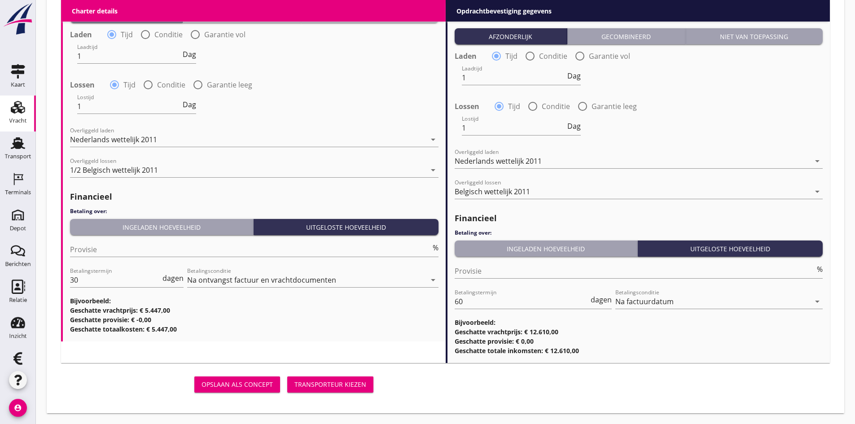 This screenshot has width=855, height=424. I want to click on div: Terminals, so click(18, 192).